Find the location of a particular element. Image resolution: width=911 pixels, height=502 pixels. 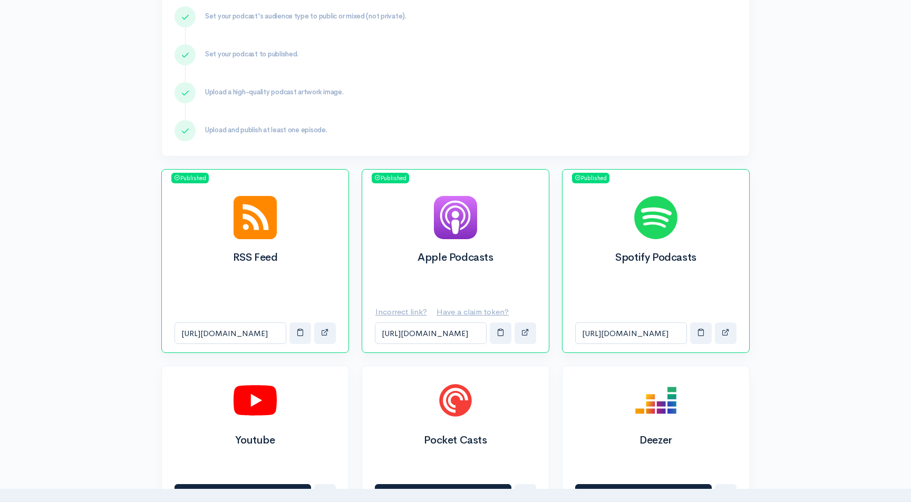

input: RSS Feed link is located at coordinates (230, 333).